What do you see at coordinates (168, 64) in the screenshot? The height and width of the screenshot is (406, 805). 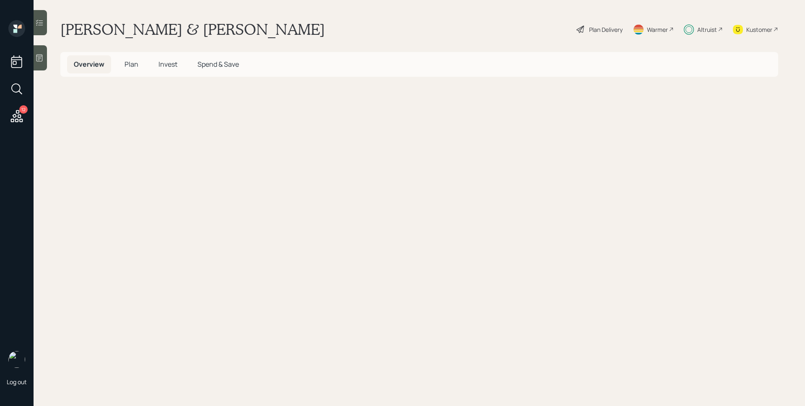 I see `span: Invest` at bounding box center [168, 64].